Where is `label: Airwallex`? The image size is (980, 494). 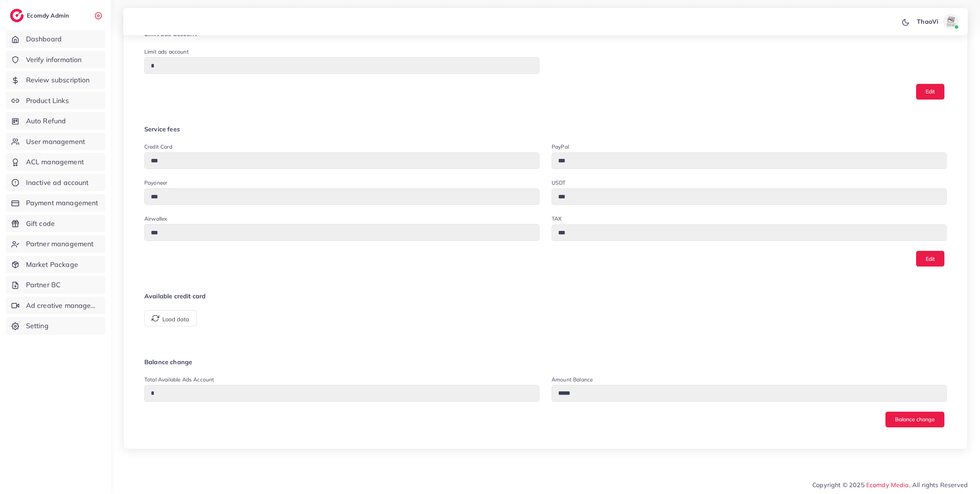 label: Airwallex is located at coordinates (156, 219).